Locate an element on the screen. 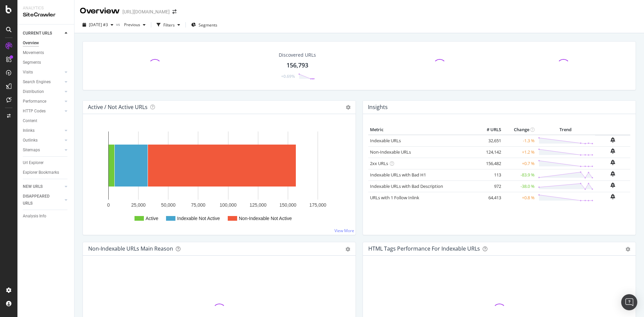  a: Segments is located at coordinates (46, 62).